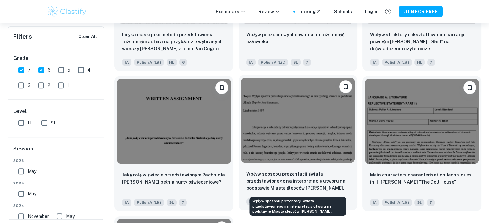 The width and height of the screenshot is (489, 223). I want to click on a: Please log in to bookmark exemplarsMain characters characterisation techniques in H. Ibsen's "The..., so click(421, 144).